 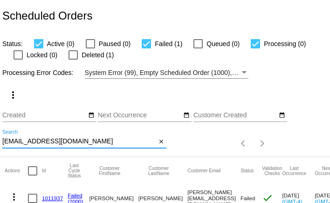 I want to click on span: Locked (0), so click(x=42, y=55).